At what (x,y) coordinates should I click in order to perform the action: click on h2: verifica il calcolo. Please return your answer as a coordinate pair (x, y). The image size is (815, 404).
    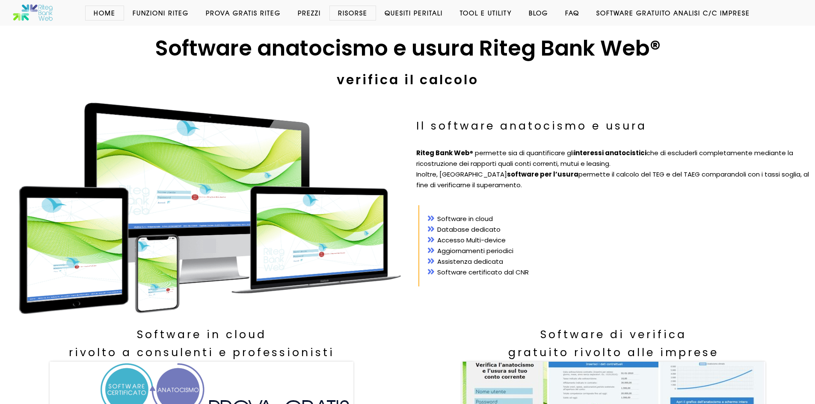
    Looking at the image, I should click on (407, 80).